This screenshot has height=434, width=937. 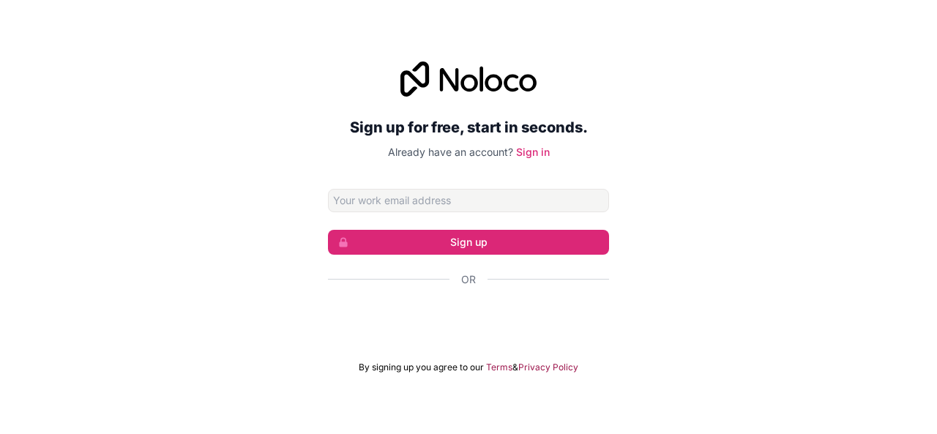 I want to click on h2: Sign up for free, start in seconds., so click(x=469, y=127).